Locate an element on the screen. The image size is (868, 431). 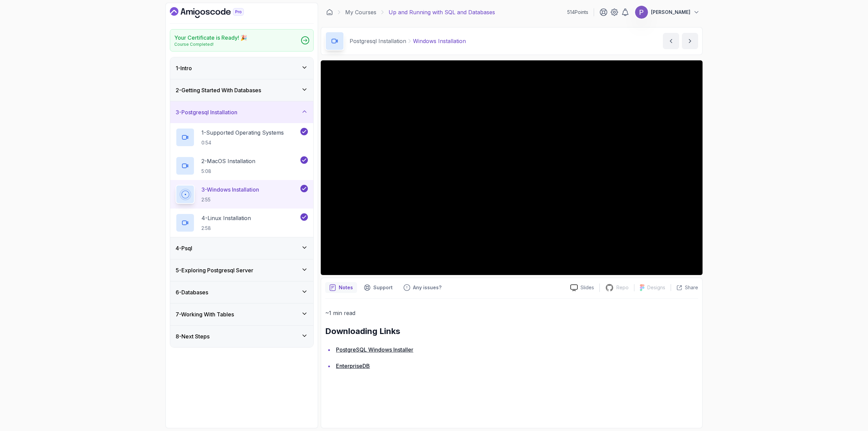
a: EnterpriseDB is located at coordinates (353, 366).